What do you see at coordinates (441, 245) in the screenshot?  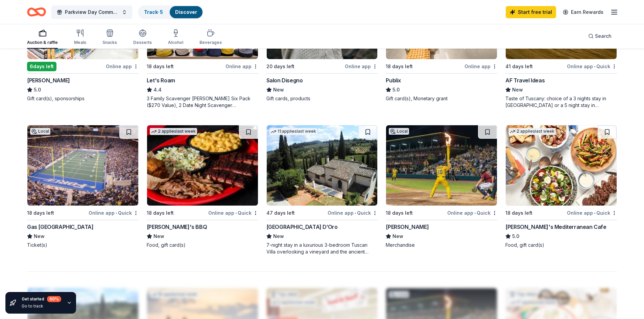 I see `div: Merchandise` at bounding box center [441, 245].